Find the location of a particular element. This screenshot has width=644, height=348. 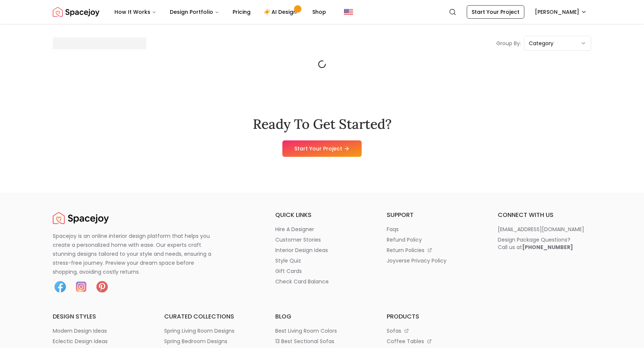

a: Shop is located at coordinates (319, 12).